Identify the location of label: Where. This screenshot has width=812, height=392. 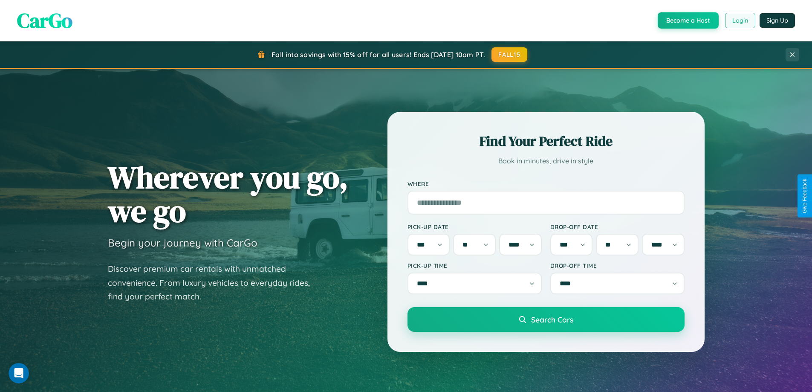
(546, 183).